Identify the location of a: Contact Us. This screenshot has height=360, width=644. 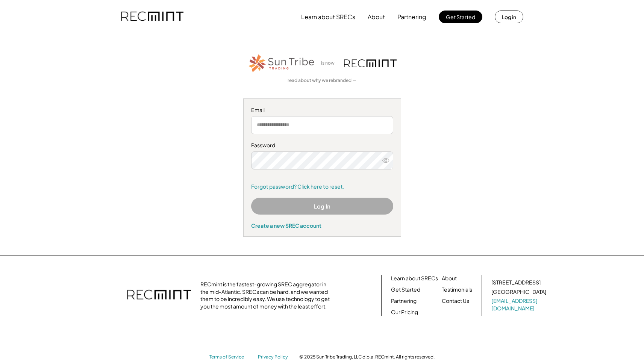
(455, 301).